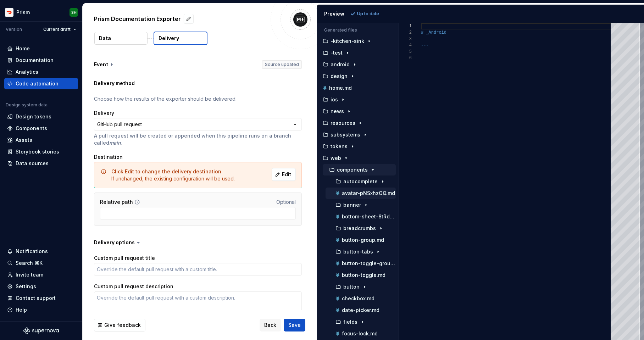 Image resolution: width=644 pixels, height=340 pixels. What do you see at coordinates (41, 140) in the screenshot?
I see `a: Assets` at bounding box center [41, 140].